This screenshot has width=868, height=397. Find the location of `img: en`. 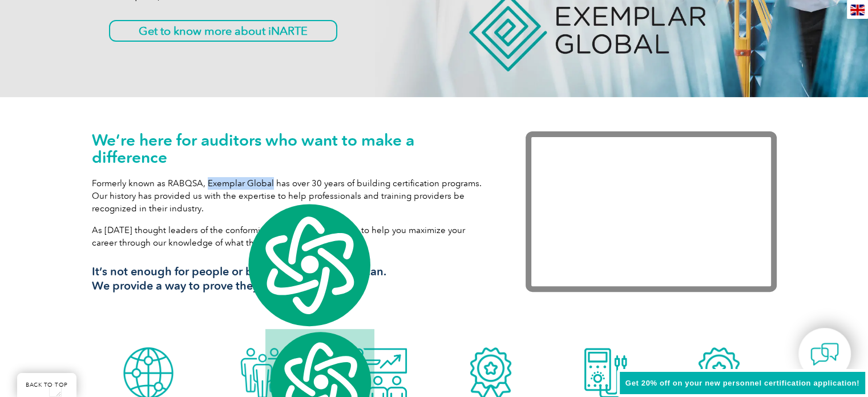

img: en is located at coordinates (857, 10).